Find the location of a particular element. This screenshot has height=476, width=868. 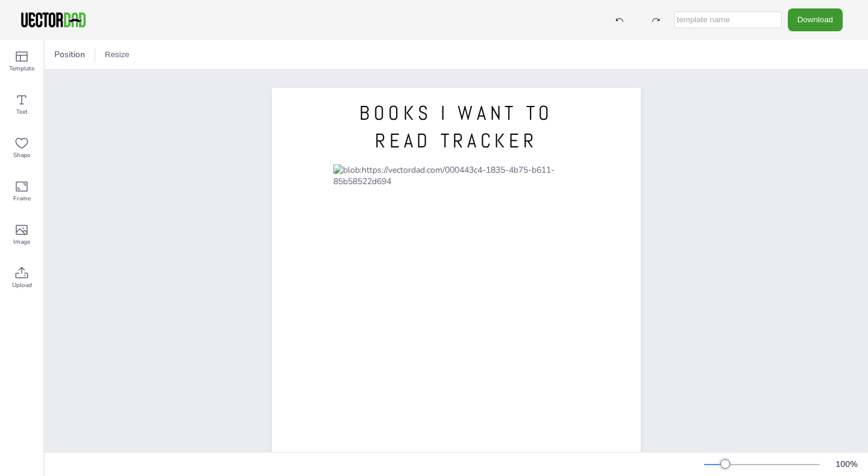

button: Download is located at coordinates (815, 20).